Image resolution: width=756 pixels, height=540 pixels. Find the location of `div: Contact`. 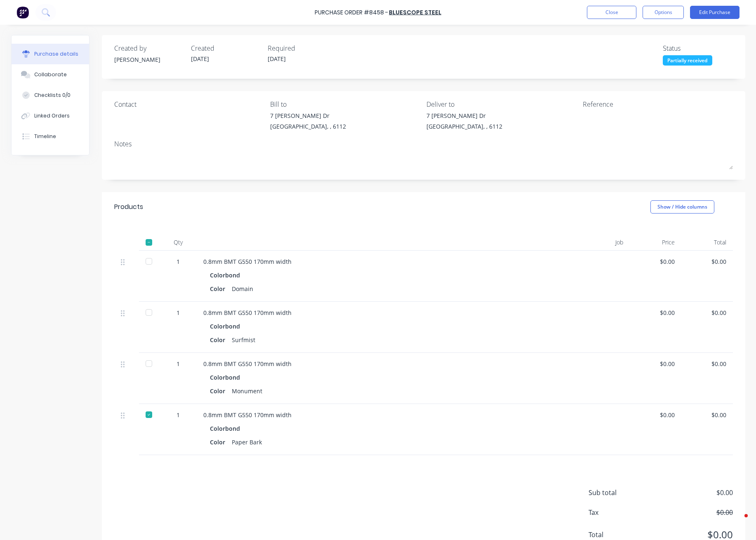

div: Contact is located at coordinates (189, 105).